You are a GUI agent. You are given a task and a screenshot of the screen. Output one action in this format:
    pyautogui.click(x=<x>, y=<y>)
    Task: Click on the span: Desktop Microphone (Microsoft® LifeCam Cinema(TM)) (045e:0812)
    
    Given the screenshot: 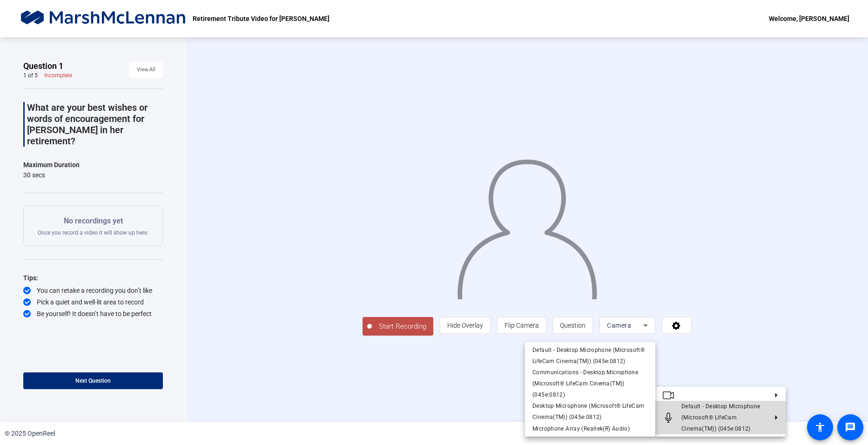 What is the action you would take?
    pyautogui.click(x=588, y=411)
    